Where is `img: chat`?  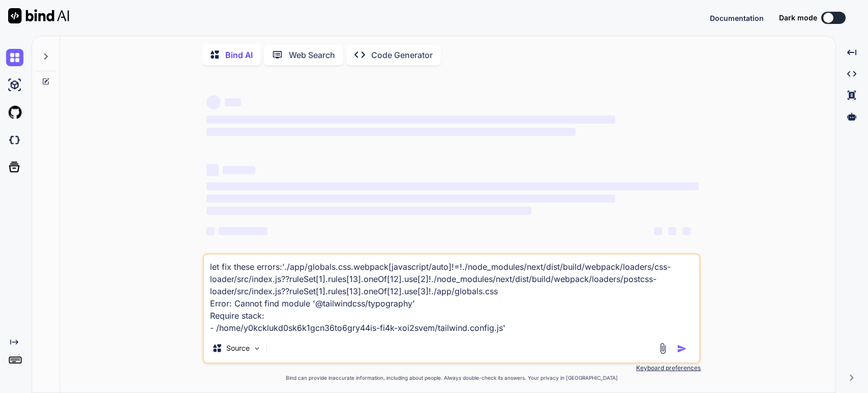
img: chat is located at coordinates (15, 57).